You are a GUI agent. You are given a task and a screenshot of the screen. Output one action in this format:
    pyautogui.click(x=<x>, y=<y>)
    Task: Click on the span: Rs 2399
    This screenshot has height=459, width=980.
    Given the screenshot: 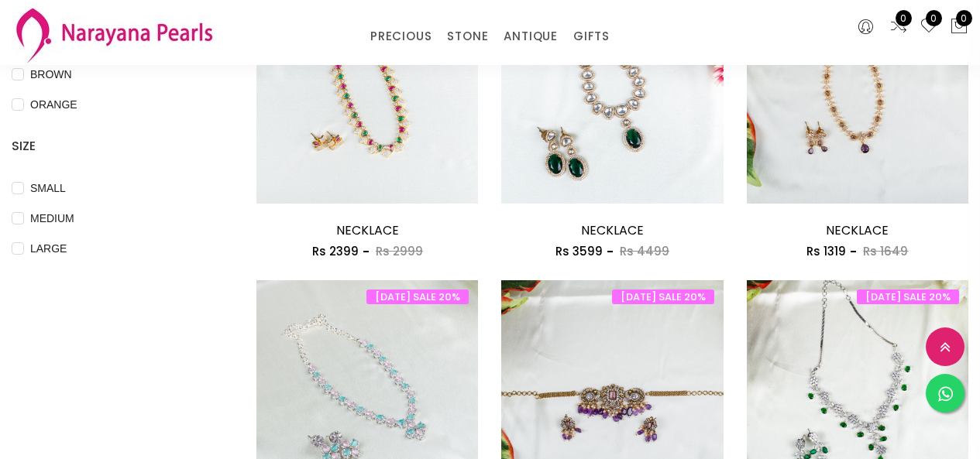 What is the action you would take?
    pyautogui.click(x=335, y=251)
    